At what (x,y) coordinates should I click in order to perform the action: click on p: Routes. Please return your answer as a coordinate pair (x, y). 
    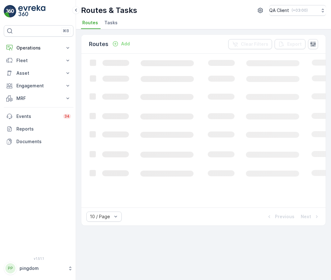
    Looking at the image, I should click on (99, 44).